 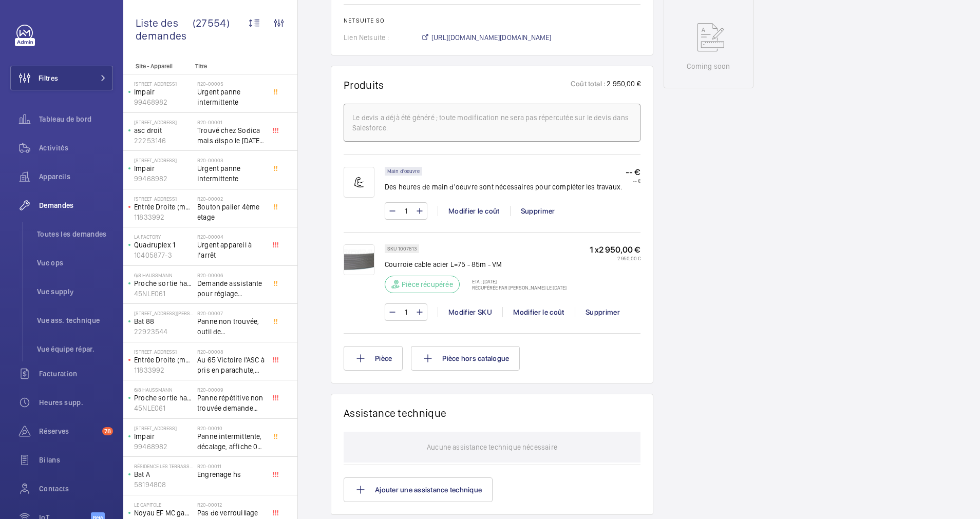 What do you see at coordinates (465, 358) in the screenshot?
I see `button: Pièce hors catalogue` at bounding box center [465, 358].